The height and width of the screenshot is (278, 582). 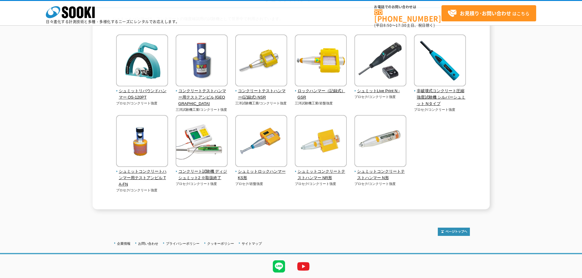 I want to click on a: シュミットLive Print N -, so click(x=381, y=88).